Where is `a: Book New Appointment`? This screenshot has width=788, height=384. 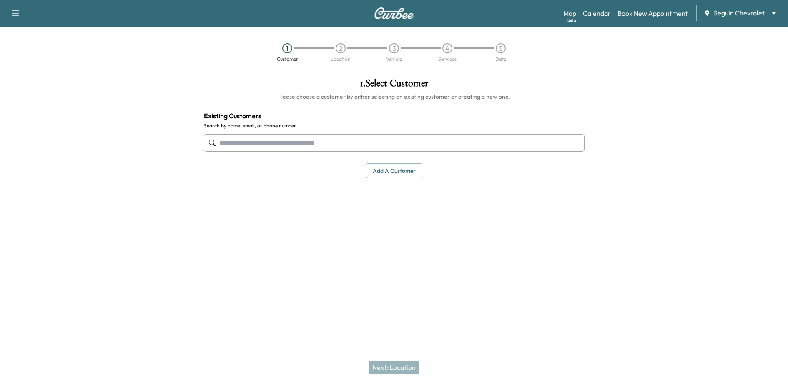 a: Book New Appointment is located at coordinates (652, 13).